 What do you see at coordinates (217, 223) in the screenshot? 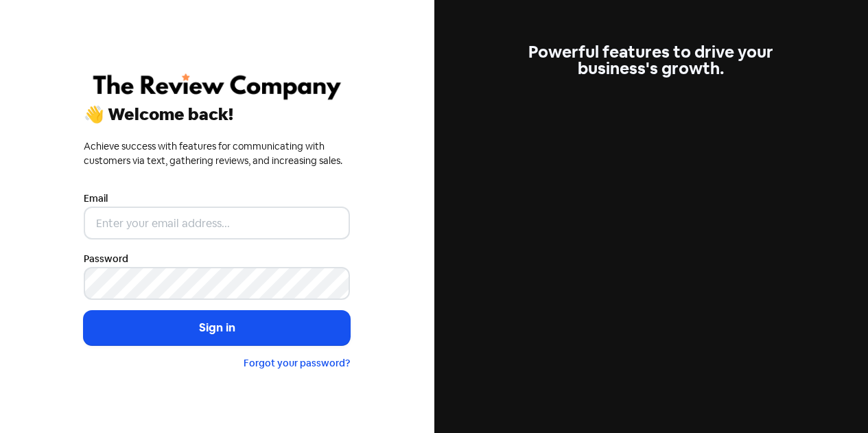
I see `input: Enter your email address...` at bounding box center [217, 223].